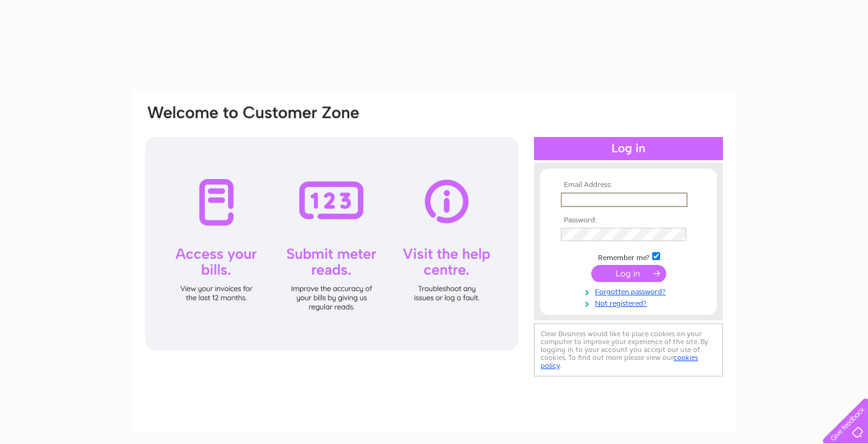 The image size is (868, 444). Describe the element at coordinates (628, 256) in the screenshot. I see `td: Remember me?` at that location.